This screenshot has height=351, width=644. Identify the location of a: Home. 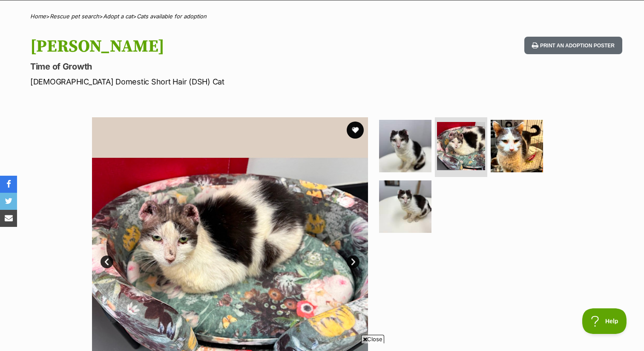
(38, 16).